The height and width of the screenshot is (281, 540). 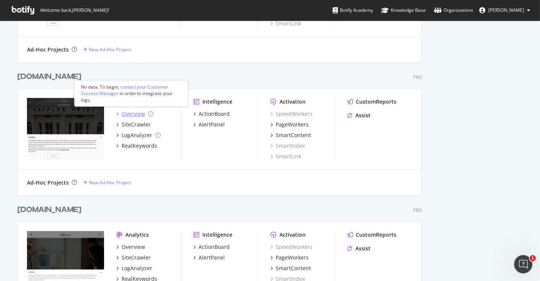 What do you see at coordinates (65, 129) in the screenshot?
I see `img: www.raffles.com` at bounding box center [65, 129].